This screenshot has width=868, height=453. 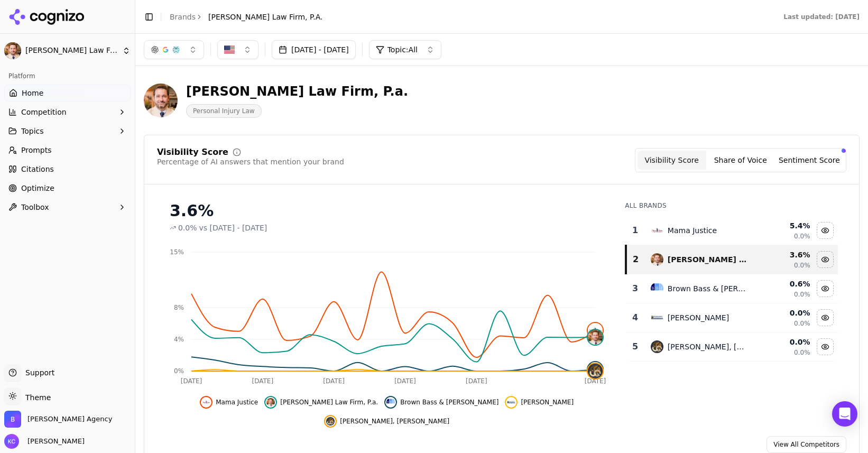 I want to click on button: Share of Voice, so click(x=741, y=160).